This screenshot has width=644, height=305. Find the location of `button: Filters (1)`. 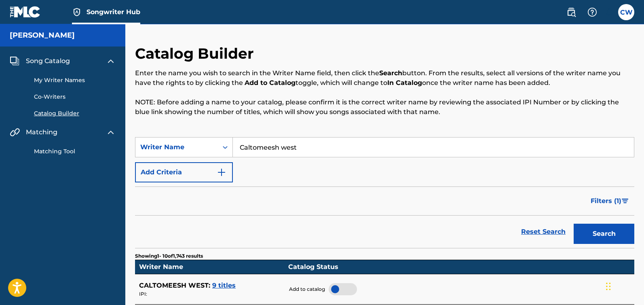

button: Filters (1) is located at coordinates (610, 201).